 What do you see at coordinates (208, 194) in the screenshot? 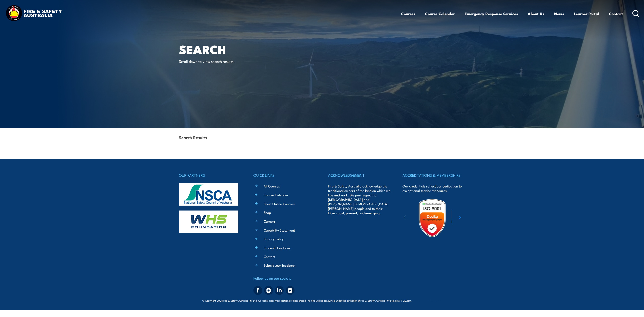
I see `img: nsca-logo-footer` at bounding box center [208, 194].